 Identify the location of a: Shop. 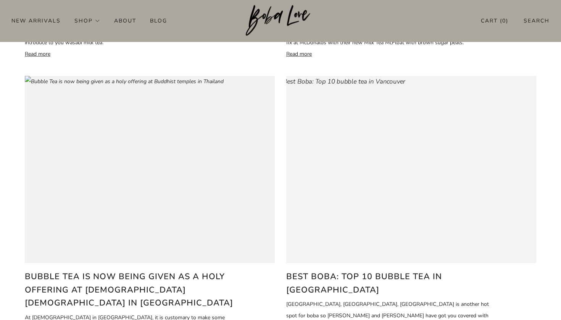
(87, 21).